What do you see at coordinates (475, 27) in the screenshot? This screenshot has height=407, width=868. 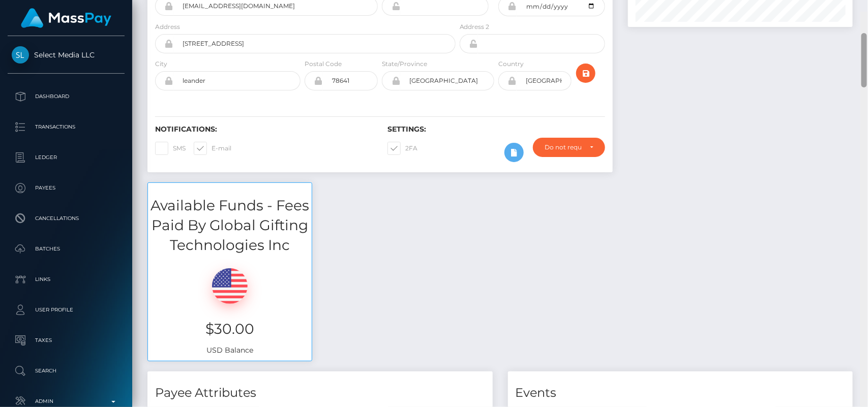 I see `label: Address 2` at bounding box center [475, 27].